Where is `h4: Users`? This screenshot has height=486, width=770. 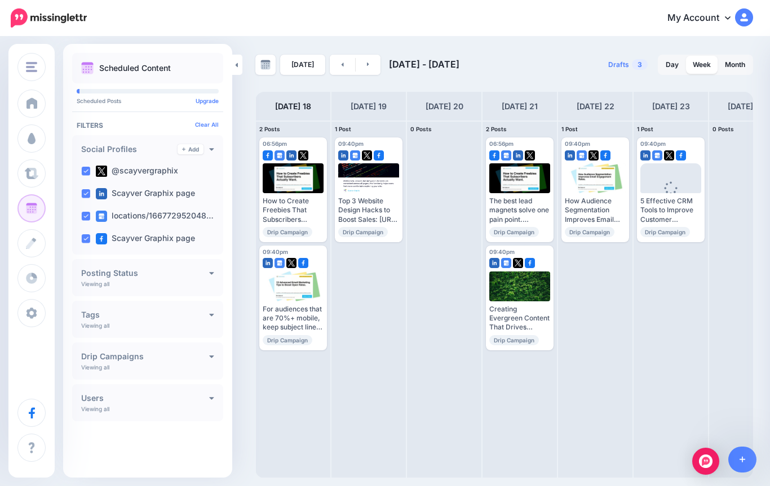
h4: Users is located at coordinates (145, 399).